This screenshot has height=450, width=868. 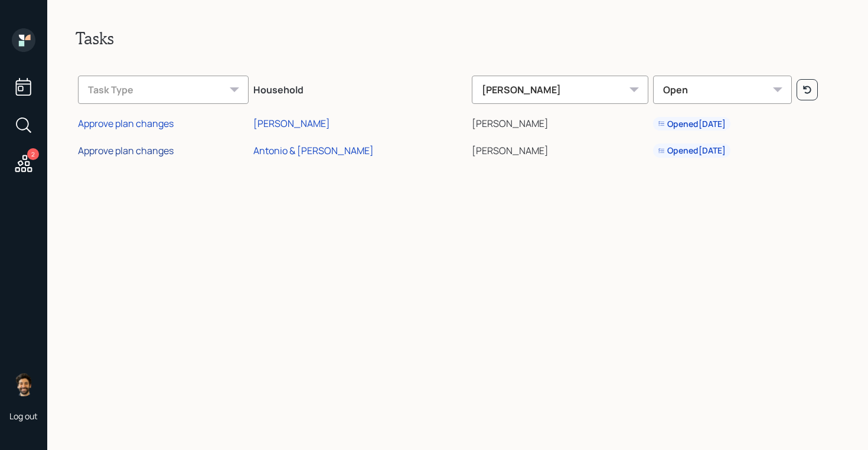 I want to click on img: eric-schwartz-headshot.png, so click(x=24, y=385).